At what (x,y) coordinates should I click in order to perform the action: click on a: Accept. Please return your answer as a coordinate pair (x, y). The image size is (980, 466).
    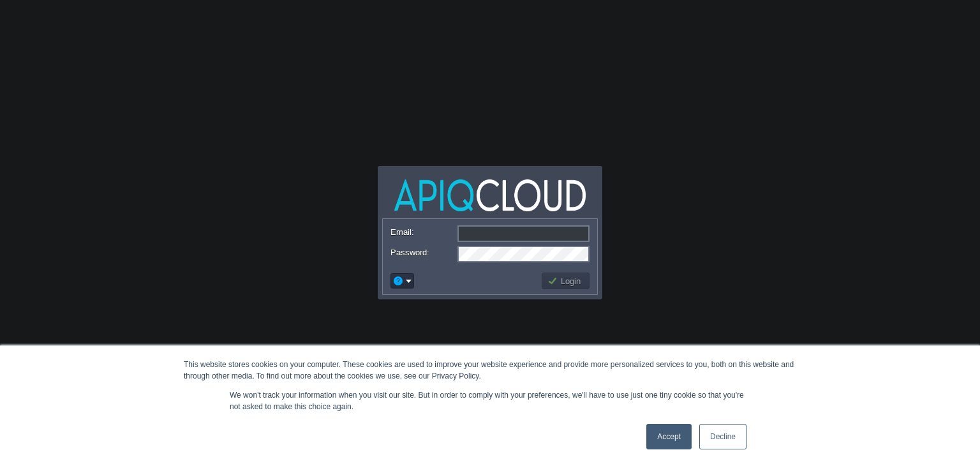
    Looking at the image, I should click on (669, 436).